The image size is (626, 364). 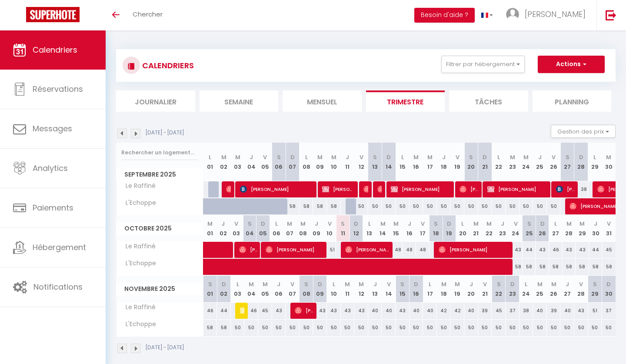 I want to click on th: 21, so click(x=476, y=228).